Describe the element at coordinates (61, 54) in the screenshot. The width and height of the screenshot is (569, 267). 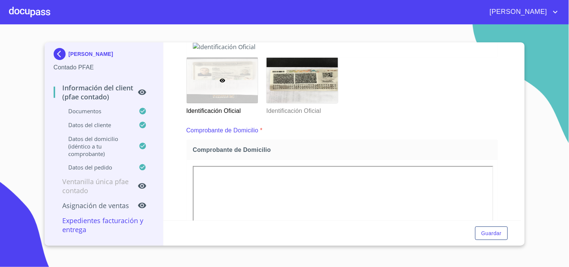
I see `img: Docupass spot blue` at that location.